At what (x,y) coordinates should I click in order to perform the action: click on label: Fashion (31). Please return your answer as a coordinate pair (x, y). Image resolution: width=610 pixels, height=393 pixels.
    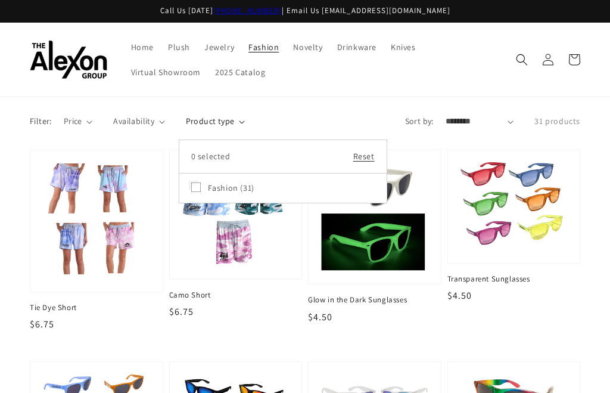
    Looking at the image, I should click on (283, 188).